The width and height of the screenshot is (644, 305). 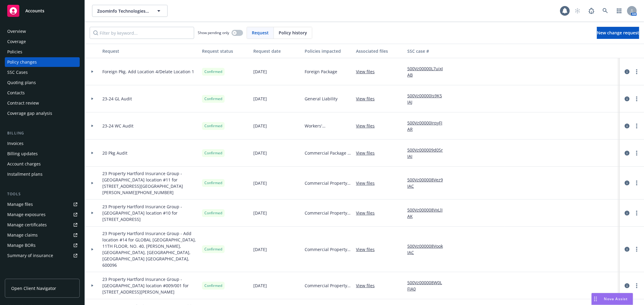 I want to click on span: Foreign Pkg. Add Location 4/Delate Location 1, so click(x=148, y=71).